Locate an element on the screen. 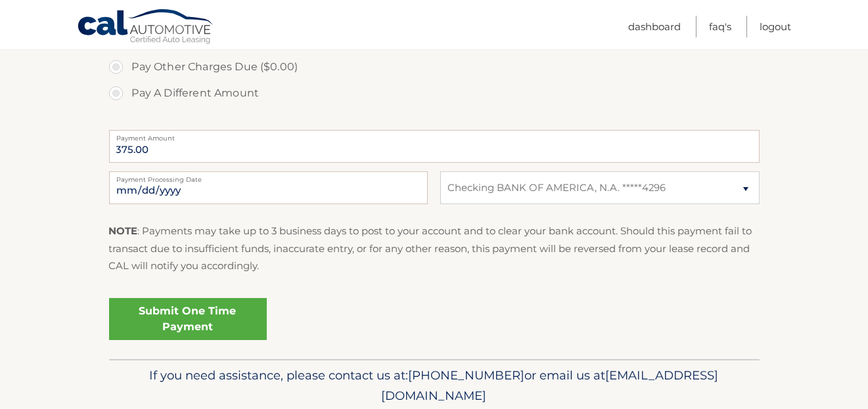 The width and height of the screenshot is (868, 409). p: If you need assistance, please contact us at: or email us at is located at coordinates (434, 386).